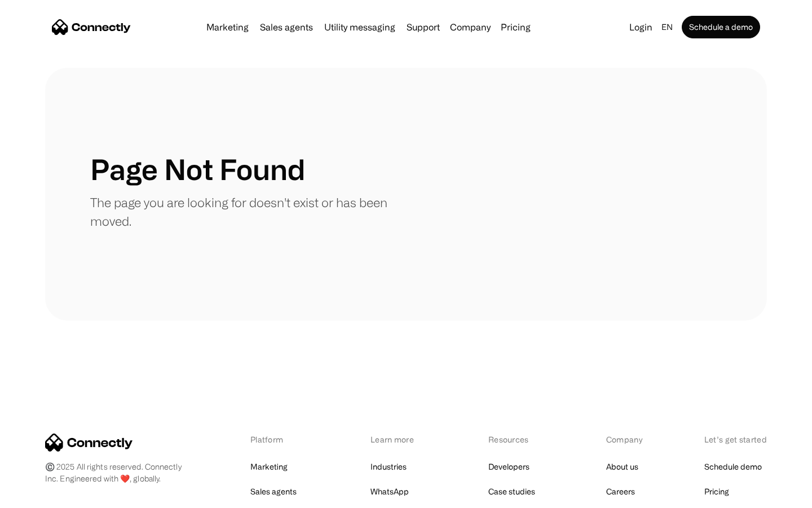 This screenshot has height=508, width=812. What do you see at coordinates (509, 467) in the screenshot?
I see `a: Developers` at bounding box center [509, 467].